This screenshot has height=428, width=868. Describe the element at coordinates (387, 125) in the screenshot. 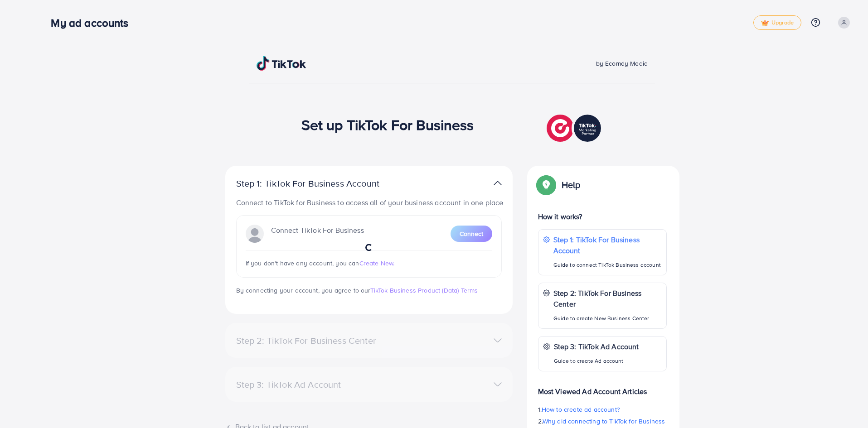

I see `h1: Set up TikTok For Business` at that location.